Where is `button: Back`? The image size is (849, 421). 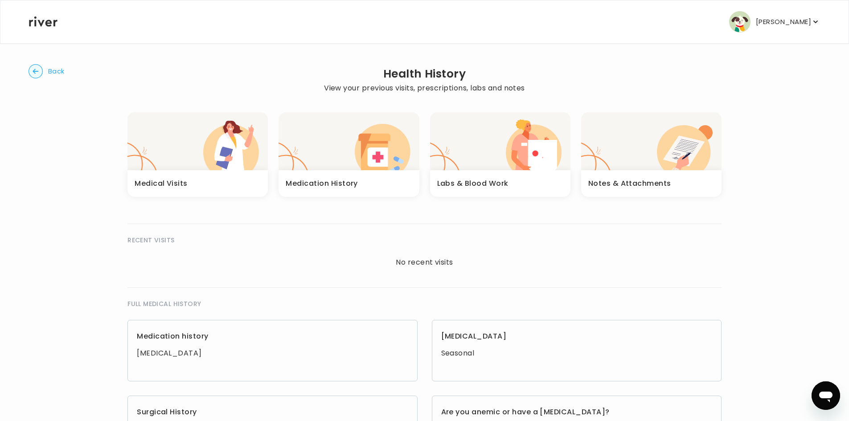
button: Back is located at coordinates (46, 71).